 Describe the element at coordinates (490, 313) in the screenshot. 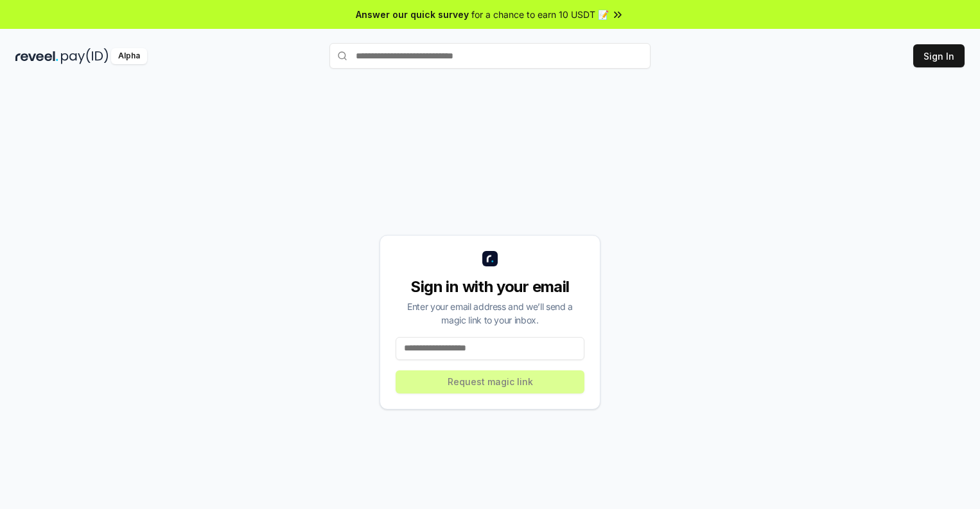

I see `div: Enter your email address and we’ll send a magic link to your inbox.` at that location.